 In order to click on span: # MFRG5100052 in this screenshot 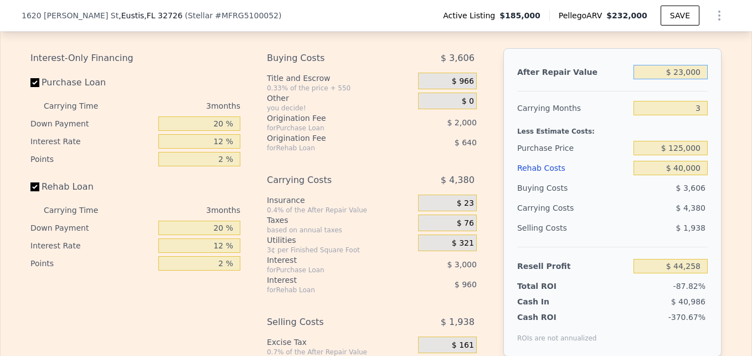, I will do `click(246, 16)`.